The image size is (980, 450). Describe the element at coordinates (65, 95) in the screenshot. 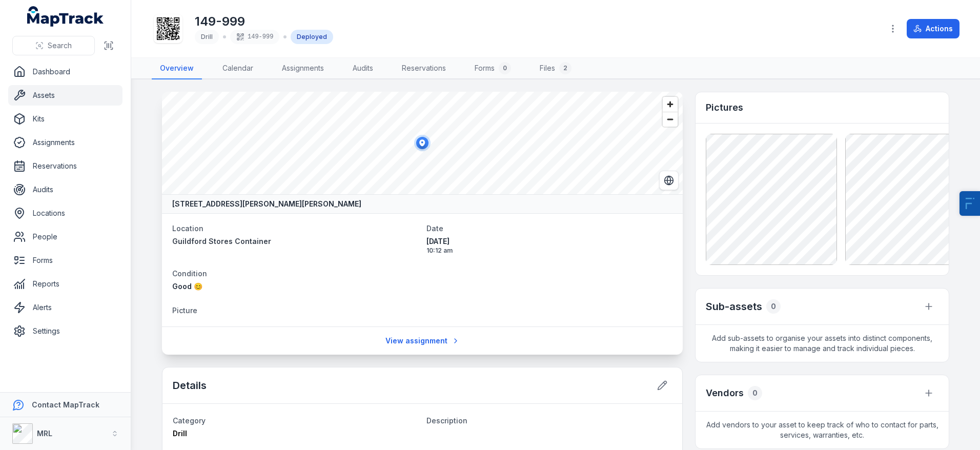

I see `a: Assets` at that location.